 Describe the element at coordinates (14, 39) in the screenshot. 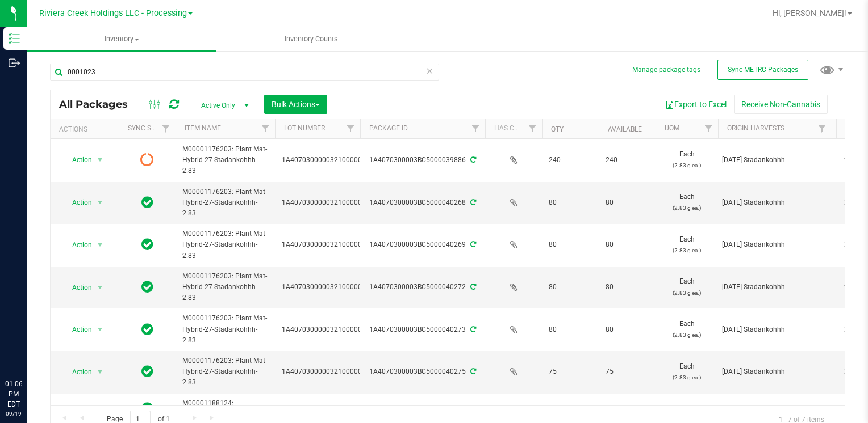

I see `inline-svg: Inventory` at that location.